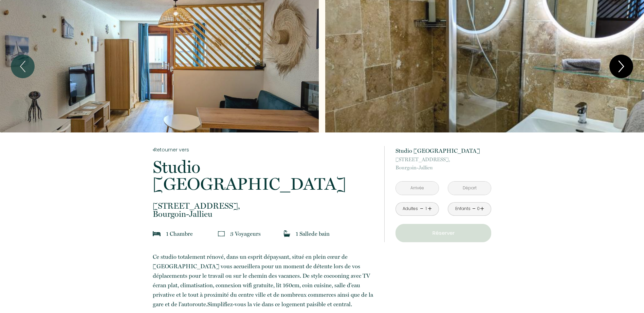 The width and height of the screenshot is (644, 313). Describe the element at coordinates (410, 209) in the screenshot. I see `div: Adultes` at that location.